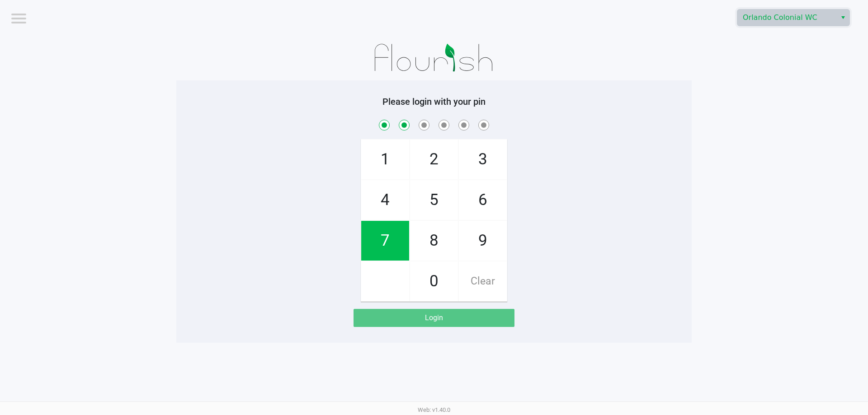 This screenshot has width=868, height=415. Describe the element at coordinates (434, 241) in the screenshot. I see `span: 8` at that location.